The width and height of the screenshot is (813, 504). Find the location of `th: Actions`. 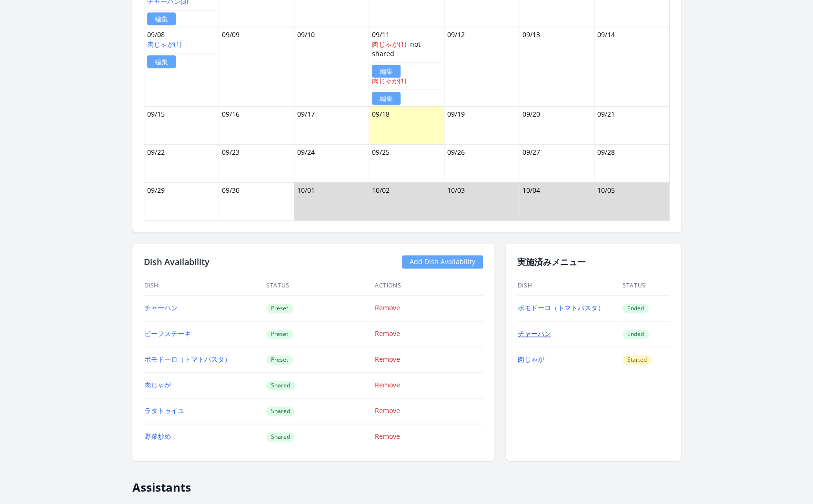

th: Actions is located at coordinates (429, 286).